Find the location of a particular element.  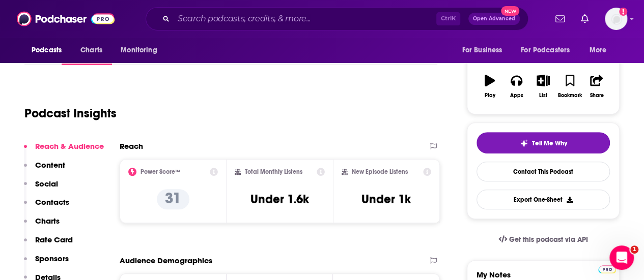

button: tell me why sparkleTell Me Why is located at coordinates (543, 143).